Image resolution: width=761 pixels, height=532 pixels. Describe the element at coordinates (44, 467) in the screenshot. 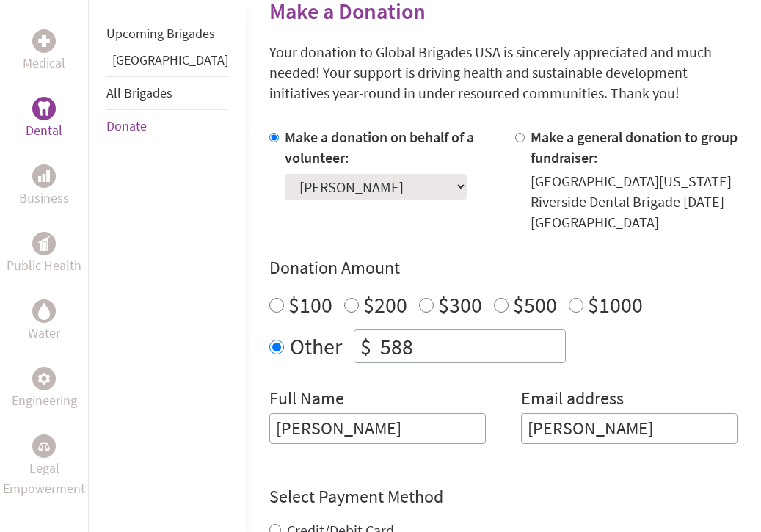

I see `a: Legal EmpowermentLegal Empowerment` at that location.